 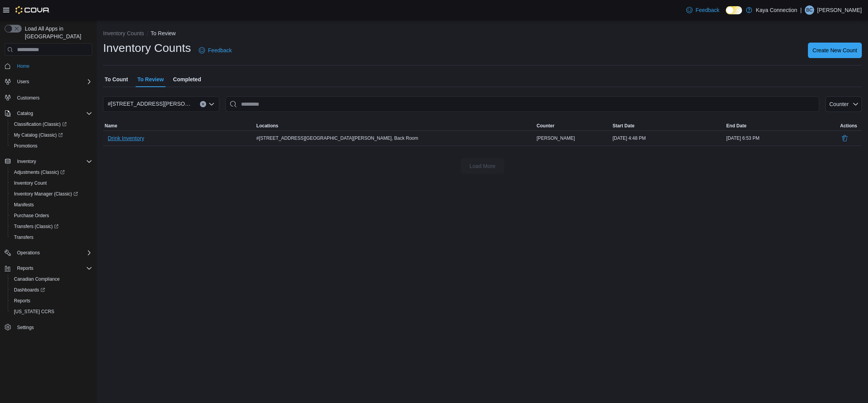 What do you see at coordinates (41, 124) in the screenshot?
I see `span: Classification (Classic)` at bounding box center [41, 124].